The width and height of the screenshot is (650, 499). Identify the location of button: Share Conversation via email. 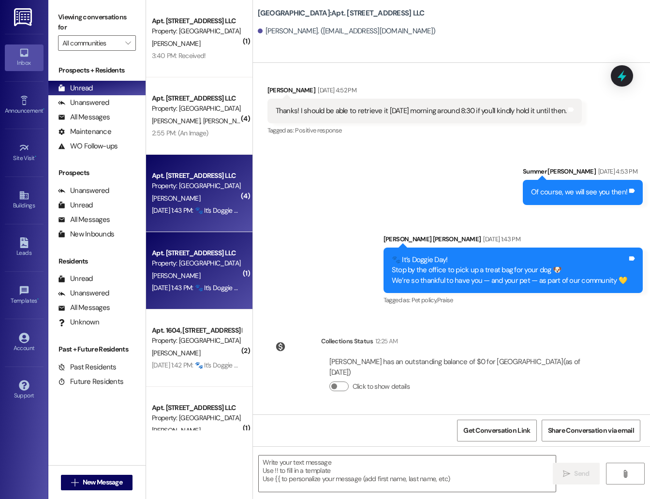
(591, 430).